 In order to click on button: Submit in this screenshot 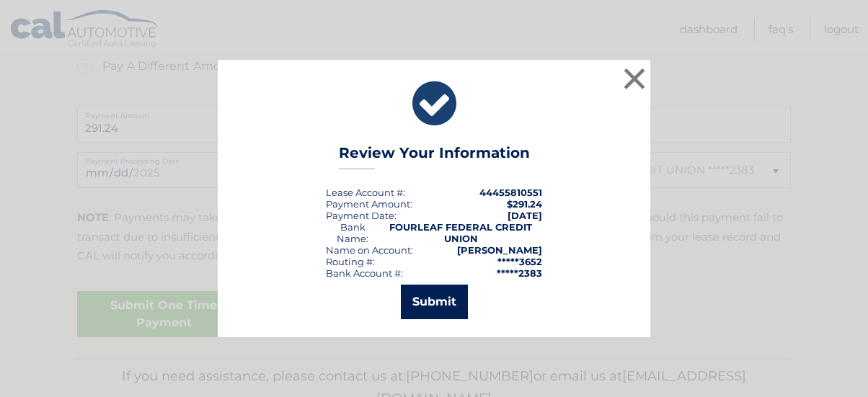, I will do `click(434, 302)`.